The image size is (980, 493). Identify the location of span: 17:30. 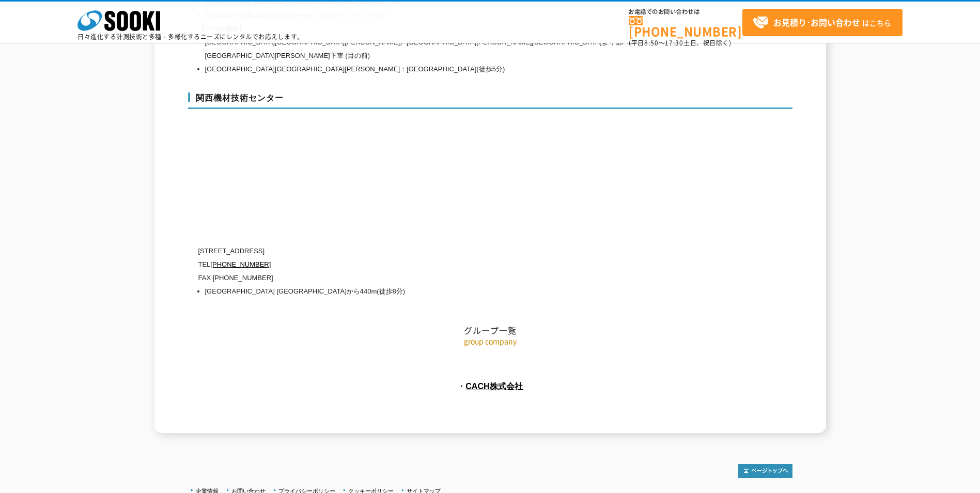
(674, 43).